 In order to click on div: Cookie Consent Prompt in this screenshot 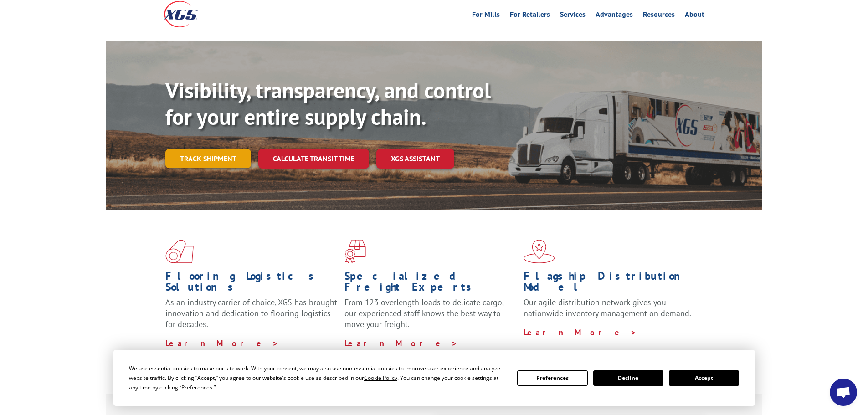, I will do `click(434, 377)`.